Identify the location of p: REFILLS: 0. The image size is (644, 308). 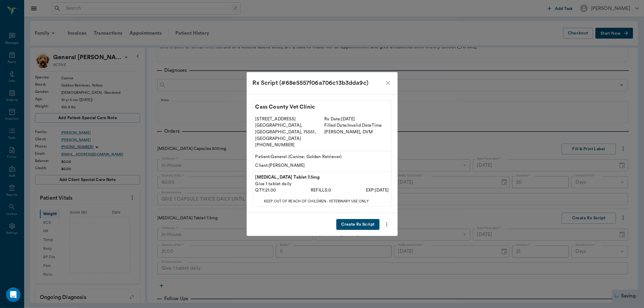
(321, 190).